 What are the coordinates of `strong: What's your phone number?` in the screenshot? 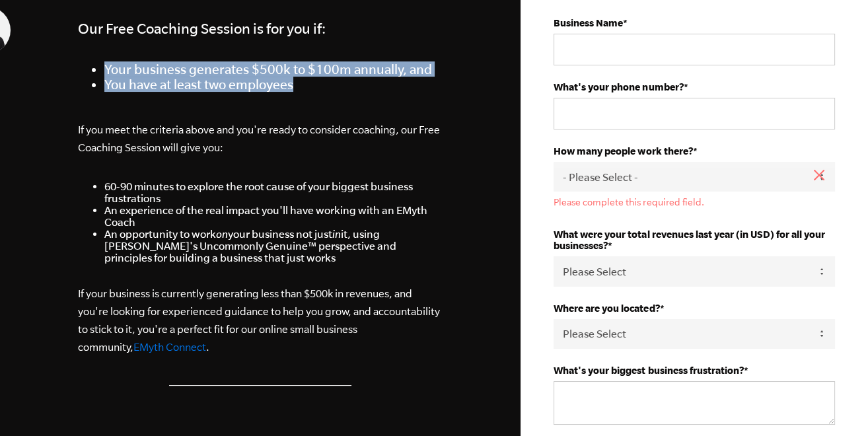 It's located at (619, 86).